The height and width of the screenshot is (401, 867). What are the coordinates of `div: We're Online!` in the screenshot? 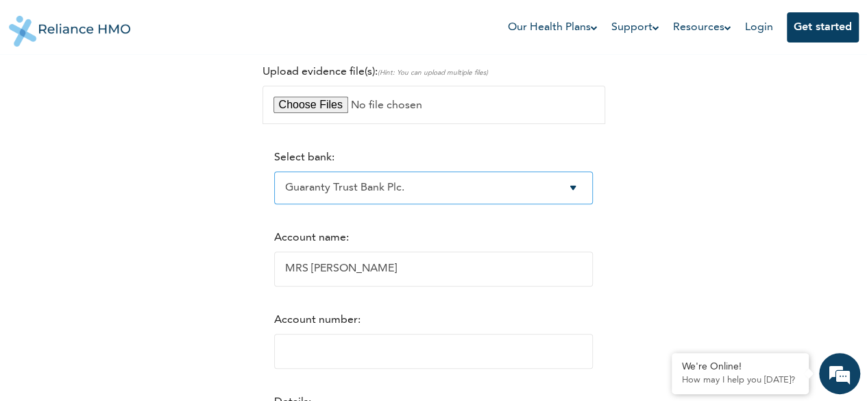 It's located at (741, 367).